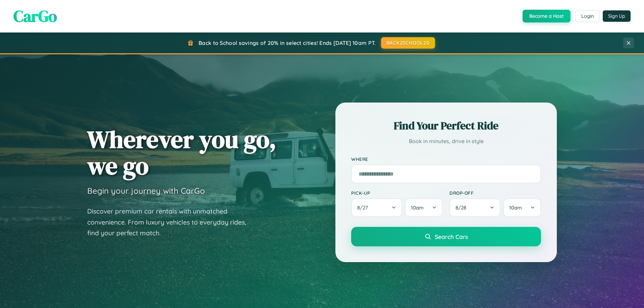 The height and width of the screenshot is (308, 644). I want to click on h1: Wherever you go, we go, so click(182, 153).